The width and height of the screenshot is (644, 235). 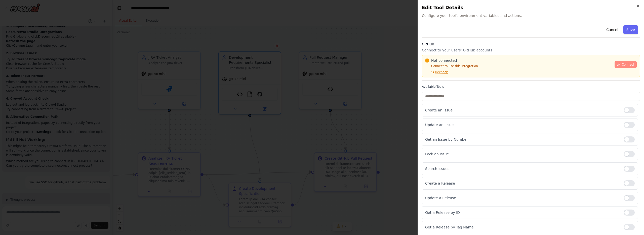 What do you see at coordinates (531, 86) in the screenshot?
I see `label: Available Tools` at bounding box center [531, 86].